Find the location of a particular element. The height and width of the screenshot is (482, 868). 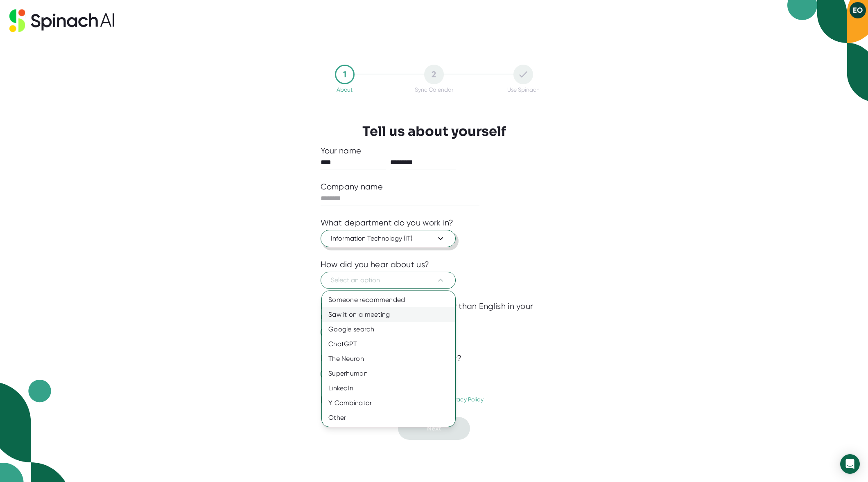

div: Someone recommended is located at coordinates (388, 300).